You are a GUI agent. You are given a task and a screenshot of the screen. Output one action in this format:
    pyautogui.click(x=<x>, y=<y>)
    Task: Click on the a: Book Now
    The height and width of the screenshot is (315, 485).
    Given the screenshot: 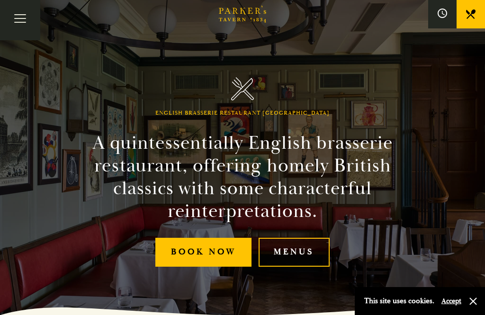 What is the action you would take?
    pyautogui.click(x=203, y=252)
    